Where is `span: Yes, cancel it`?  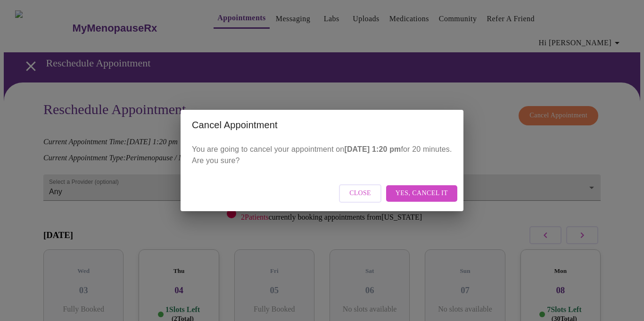
span: Yes, cancel it is located at coordinates (422, 193).